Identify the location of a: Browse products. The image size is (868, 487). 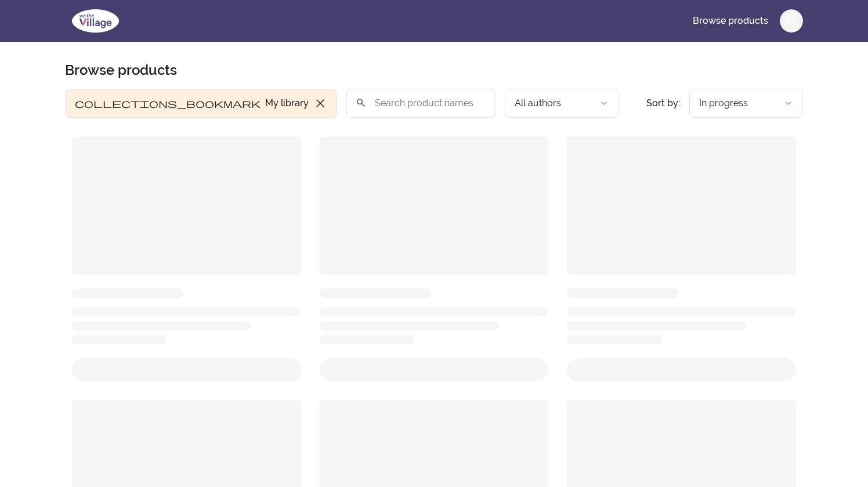
(730, 21).